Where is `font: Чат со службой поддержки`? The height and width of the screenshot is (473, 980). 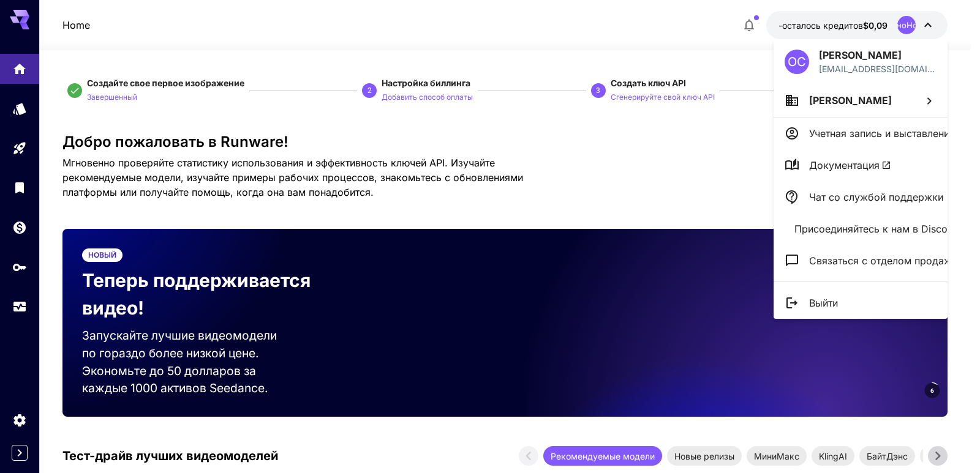 font: Чат со службой поддержки is located at coordinates (876, 197).